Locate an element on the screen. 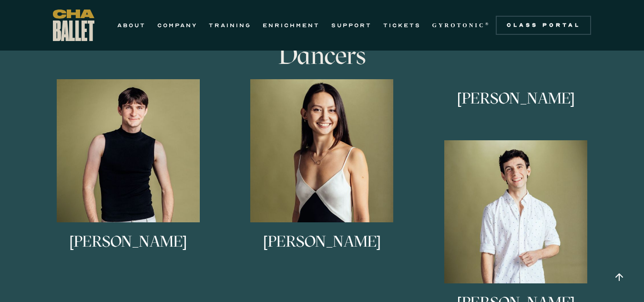 This screenshot has width=644, height=302. strong: GYROTONIC is located at coordinates (459, 25).